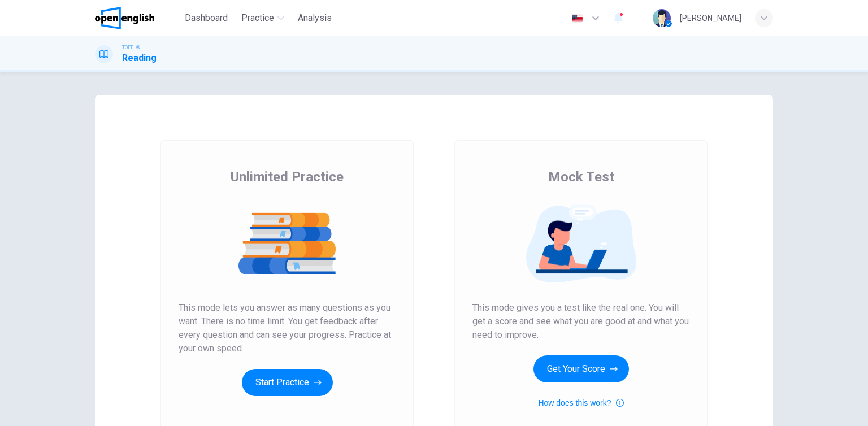 The image size is (868, 426). What do you see at coordinates (315, 18) in the screenshot?
I see `a: Analysis` at bounding box center [315, 18].